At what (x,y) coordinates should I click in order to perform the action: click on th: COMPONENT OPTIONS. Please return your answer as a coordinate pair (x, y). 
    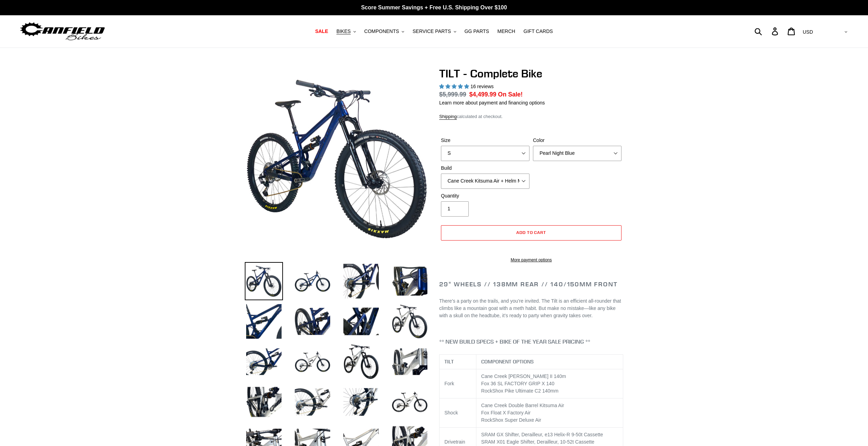
    Looking at the image, I should click on (549, 362).